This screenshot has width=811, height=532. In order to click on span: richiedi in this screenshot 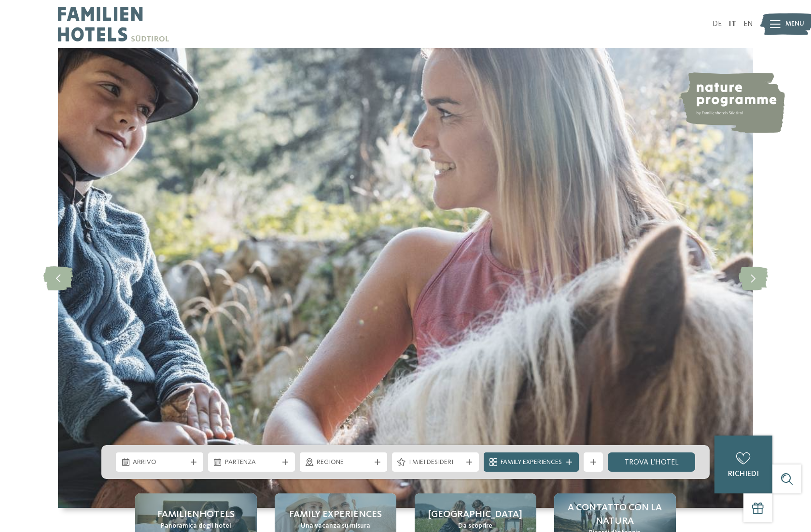, I will do `click(744, 474)`.